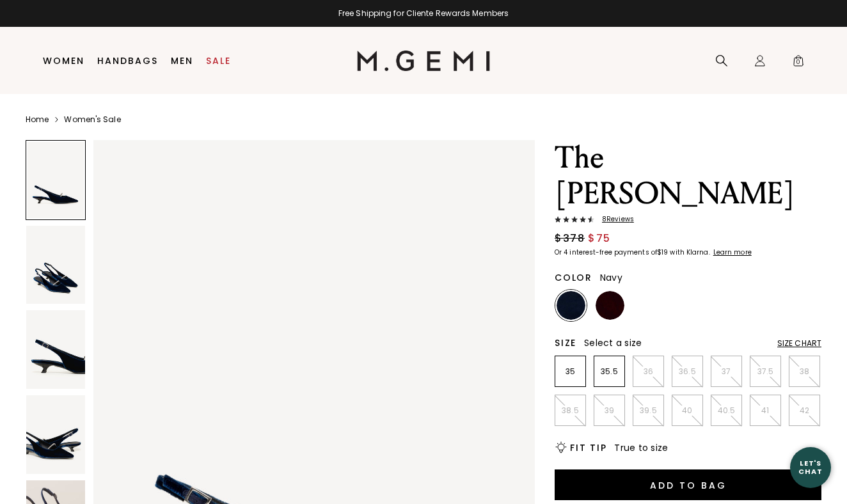  Describe the element at coordinates (613, 343) in the screenshot. I see `span: Select a size` at that location.